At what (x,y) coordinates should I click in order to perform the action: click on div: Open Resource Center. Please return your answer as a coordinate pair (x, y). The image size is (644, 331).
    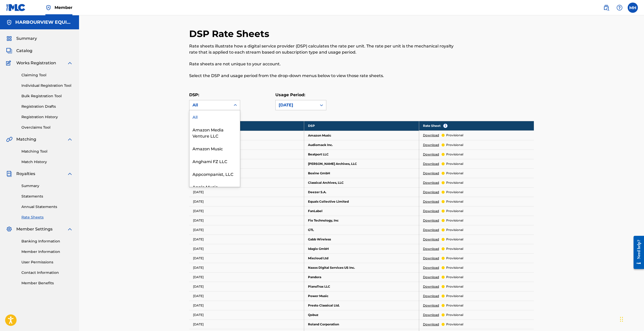
    Looking at the image, I should click on (9, 20).